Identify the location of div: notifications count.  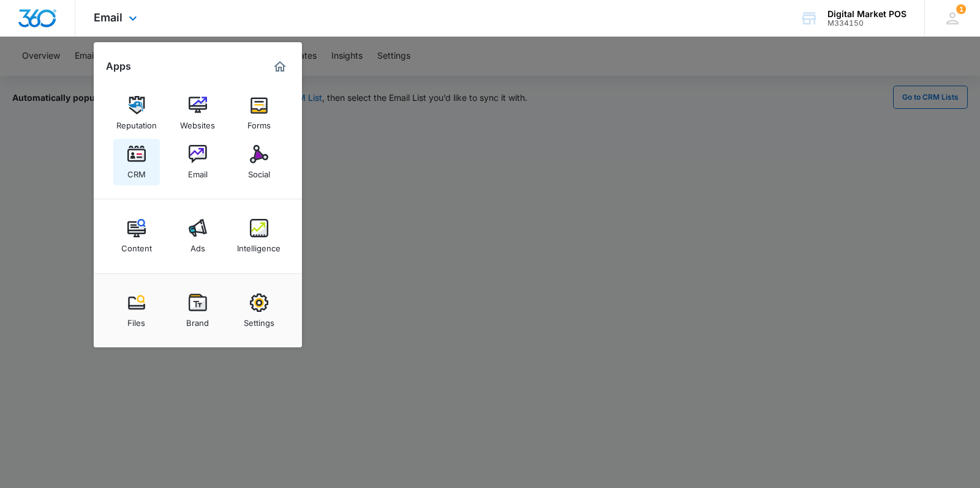
(961, 9).